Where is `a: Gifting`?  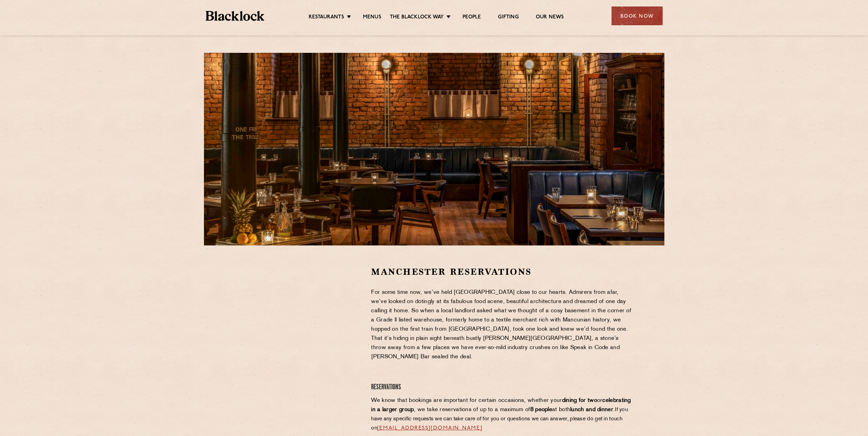
a: Gifting is located at coordinates (509, 17).